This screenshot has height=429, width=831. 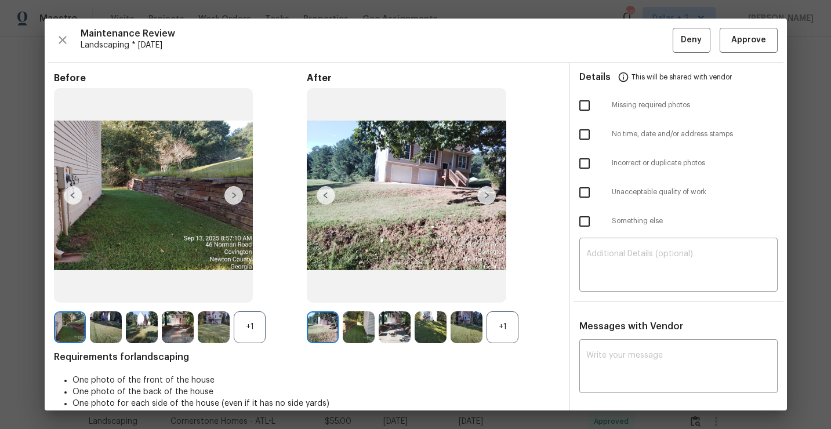 What do you see at coordinates (679, 193) in the screenshot?
I see `div: Unacceptable quality of work` at bounding box center [679, 193].